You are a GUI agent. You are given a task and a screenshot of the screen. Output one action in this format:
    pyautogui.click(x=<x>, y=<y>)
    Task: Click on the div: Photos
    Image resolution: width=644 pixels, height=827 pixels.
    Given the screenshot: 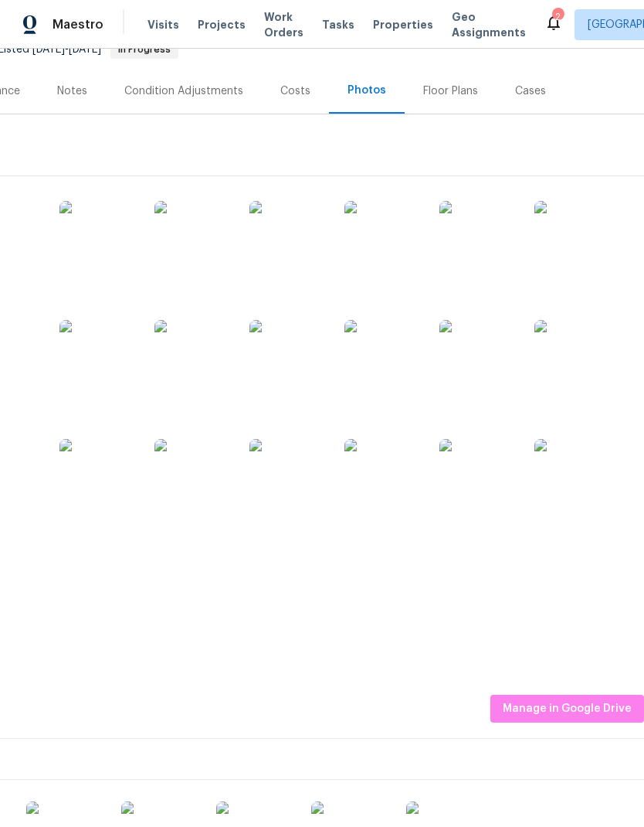 What is the action you would take?
    pyautogui.click(x=367, y=90)
    